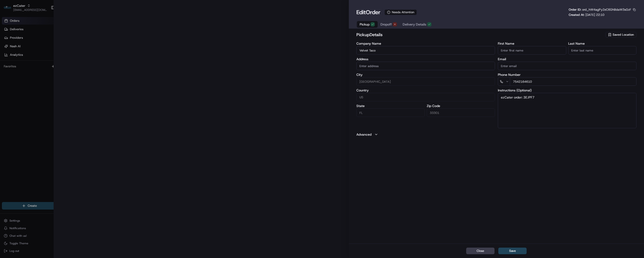 The image size is (644, 258). I want to click on label: Instructions (Optional), so click(567, 90).